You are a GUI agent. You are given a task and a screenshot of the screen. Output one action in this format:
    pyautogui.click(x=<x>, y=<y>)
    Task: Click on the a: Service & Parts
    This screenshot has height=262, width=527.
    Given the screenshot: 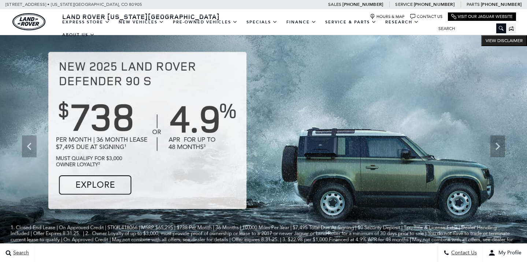 What is the action you would take?
    pyautogui.click(x=351, y=22)
    